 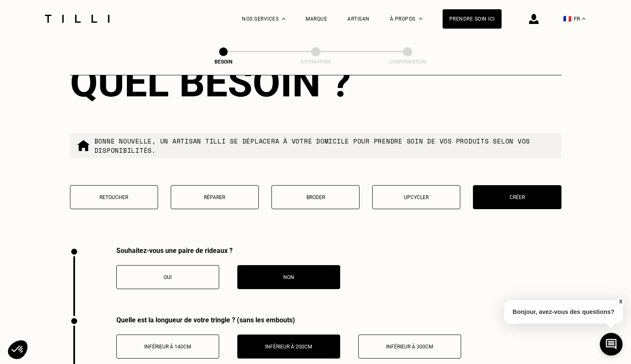 What do you see at coordinates (416, 197) in the screenshot?
I see `p: Upcycler` at bounding box center [416, 197].